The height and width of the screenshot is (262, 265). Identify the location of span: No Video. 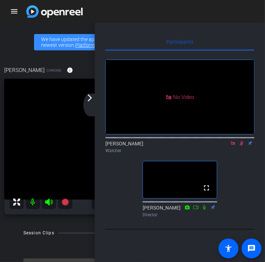
(183, 97).